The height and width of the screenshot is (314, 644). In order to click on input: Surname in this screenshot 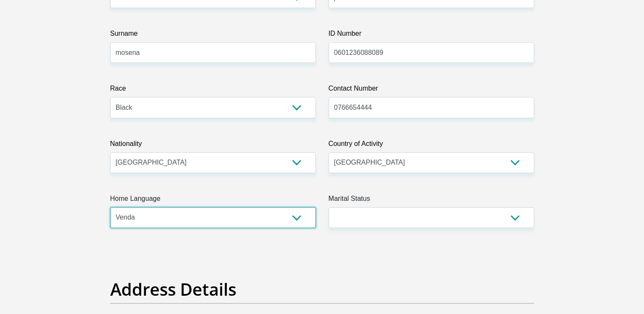, I will do `click(213, 52)`.